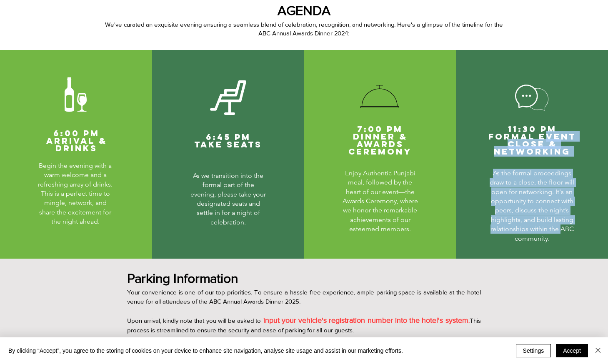 This screenshot has height=364, width=608. What do you see at coordinates (304, 325) in the screenshot?
I see `p: Upon arrival, kindly note that you will be asked to This process is streamlined to ensure the sec...` at bounding box center [304, 325].